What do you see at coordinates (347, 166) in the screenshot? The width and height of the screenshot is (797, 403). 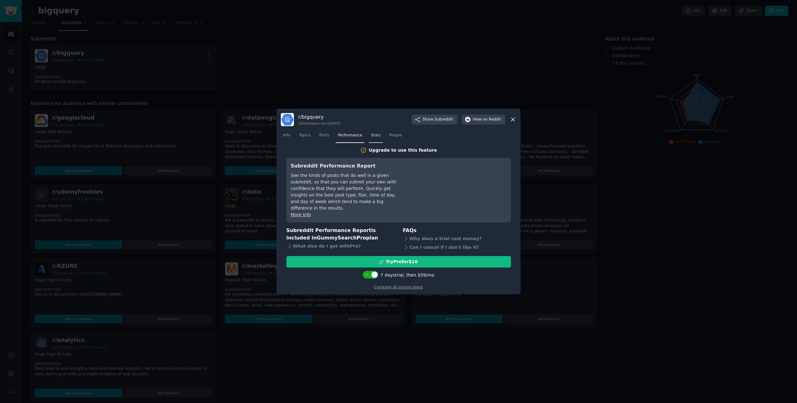 I see `h3: Subreddit Performance Report` at bounding box center [347, 166].